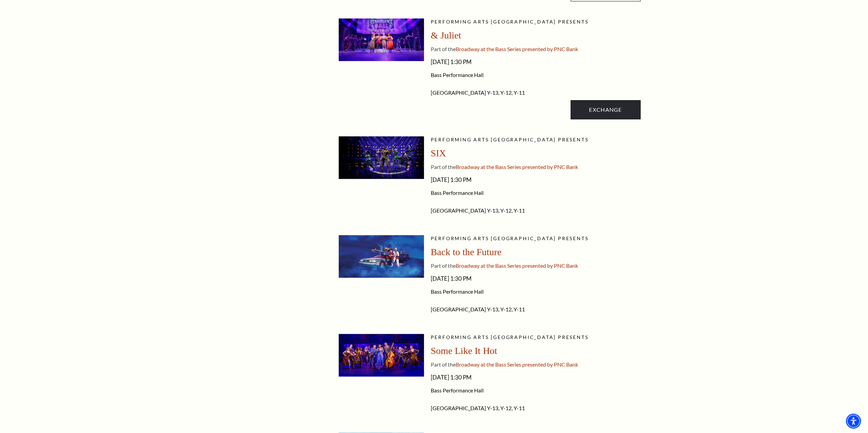  Describe the element at coordinates (381, 355) in the screenshot. I see `img: A vibrant musical performance featuring a diverse cast in colorful costumes, singing and dancing ...` at that location.